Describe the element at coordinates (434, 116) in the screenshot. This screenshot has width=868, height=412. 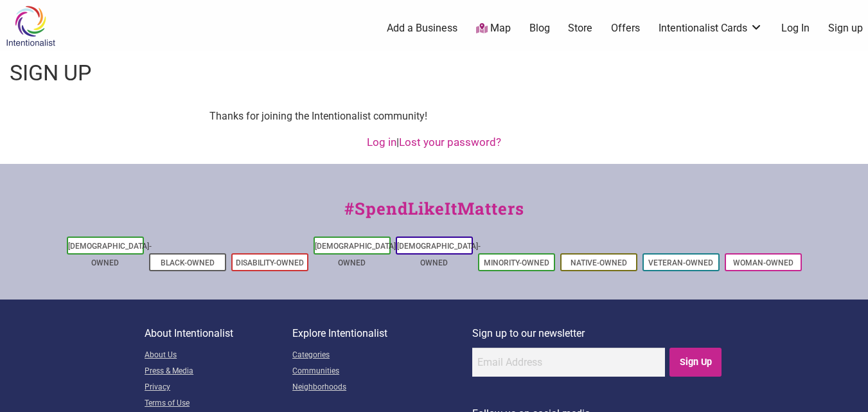
I see `p: Thanks for joining the Intentionalist community!` at that location.